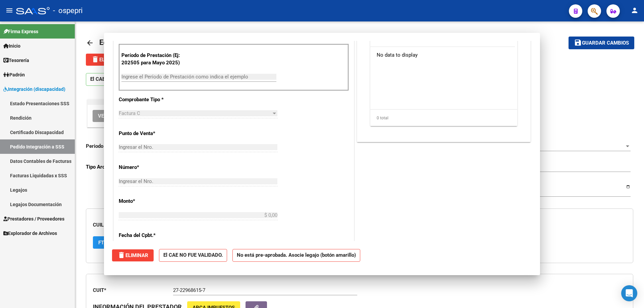  Describe the element at coordinates (34, 219) in the screenshot. I see `span: Prestadores / Proveedores` at that location.